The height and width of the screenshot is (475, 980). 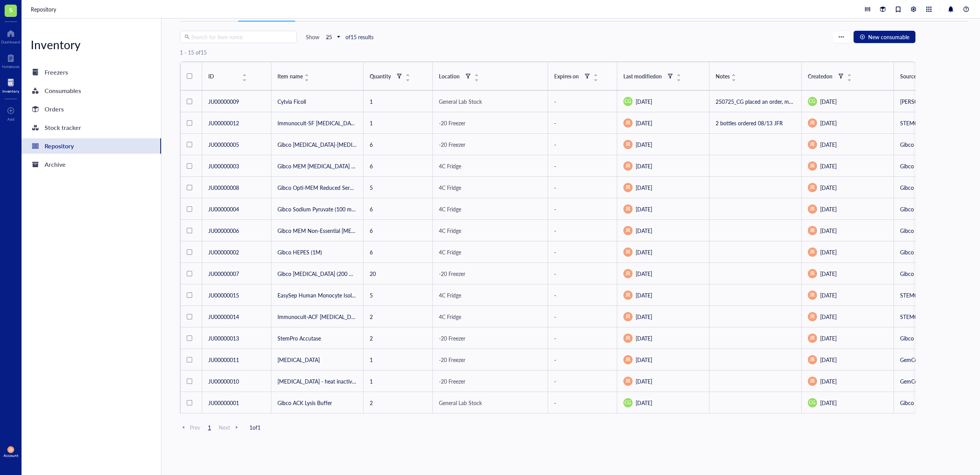 What do you see at coordinates (237, 295) in the screenshot?
I see `td: JU00000015` at bounding box center [237, 295].